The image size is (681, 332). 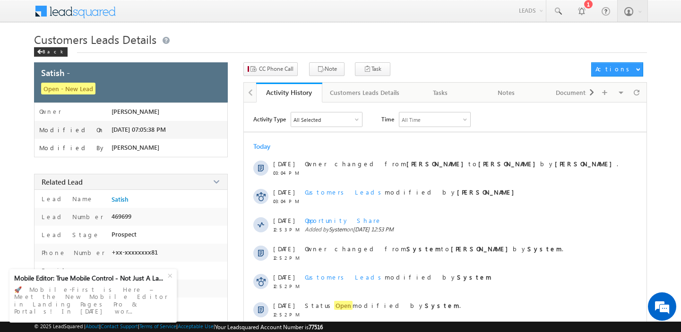 I want to click on span: Your Leadsquared Account Number is, so click(x=269, y=327).